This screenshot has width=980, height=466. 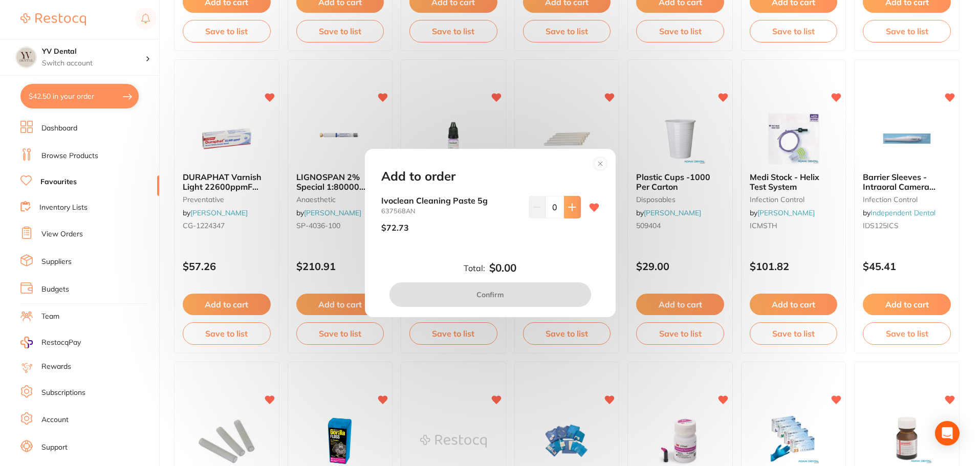 What do you see at coordinates (490, 295) in the screenshot?
I see `button: Confirm` at bounding box center [490, 295].